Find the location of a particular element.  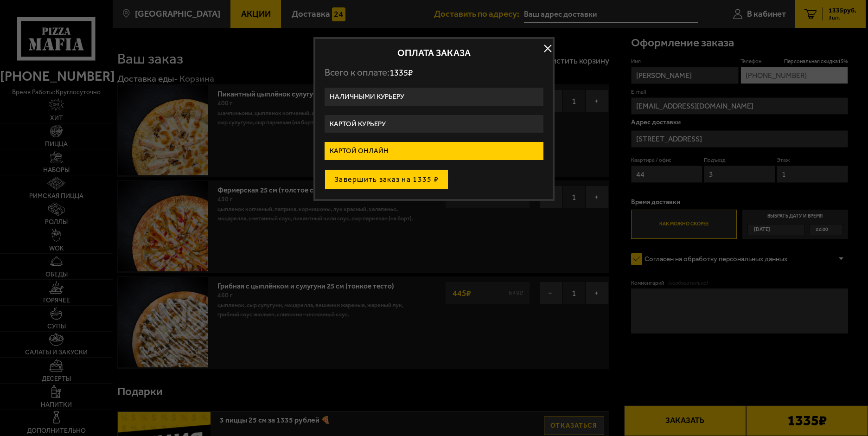

span: 1335 ₽ is located at coordinates (401, 73).